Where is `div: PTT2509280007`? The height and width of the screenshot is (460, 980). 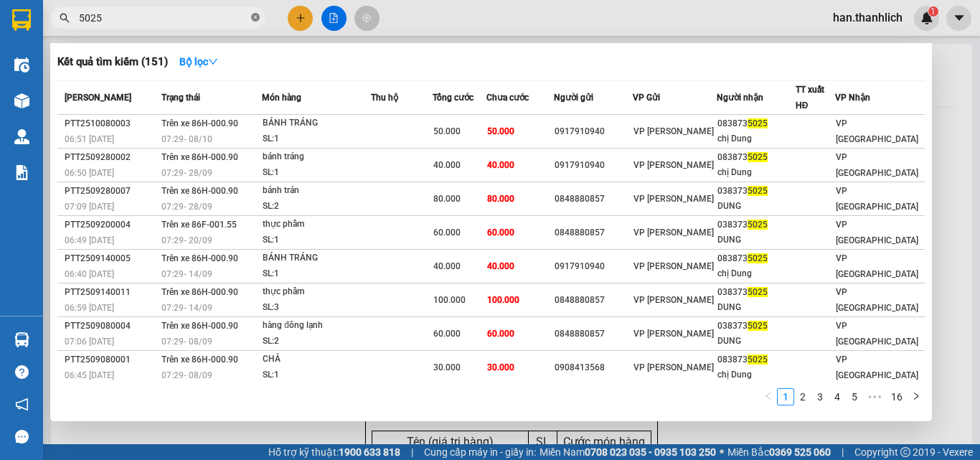
div: PTT2509280007 is located at coordinates (111, 191).